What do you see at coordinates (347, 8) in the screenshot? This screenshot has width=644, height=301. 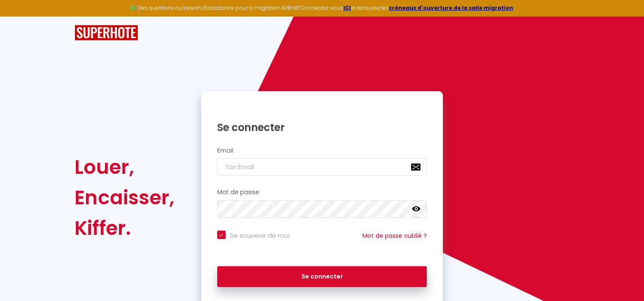 I see `a: ICI` at bounding box center [347, 8].